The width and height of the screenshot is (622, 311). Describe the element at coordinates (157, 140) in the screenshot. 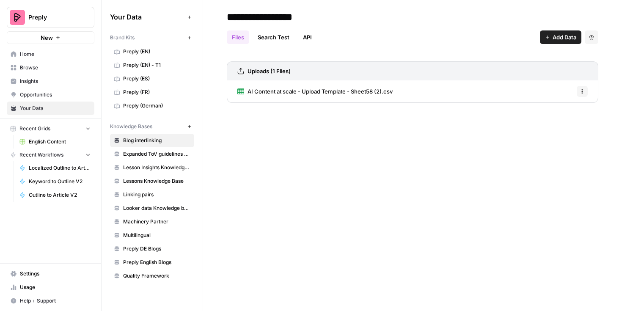

I see `span: Blog interlinking` at that location.